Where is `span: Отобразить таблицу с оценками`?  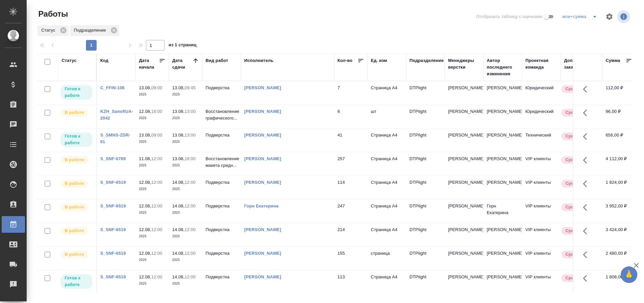
span: Отобразить таблицу с оценками is located at coordinates (510, 17).